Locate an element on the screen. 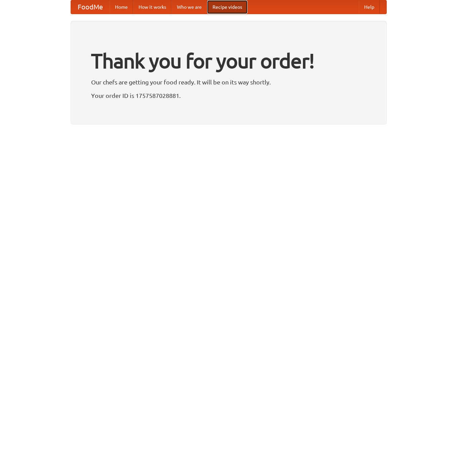 This screenshot has height=476, width=457. p: Our chefs are getting your food ready. It will be on its way shortly. is located at coordinates (228, 82).